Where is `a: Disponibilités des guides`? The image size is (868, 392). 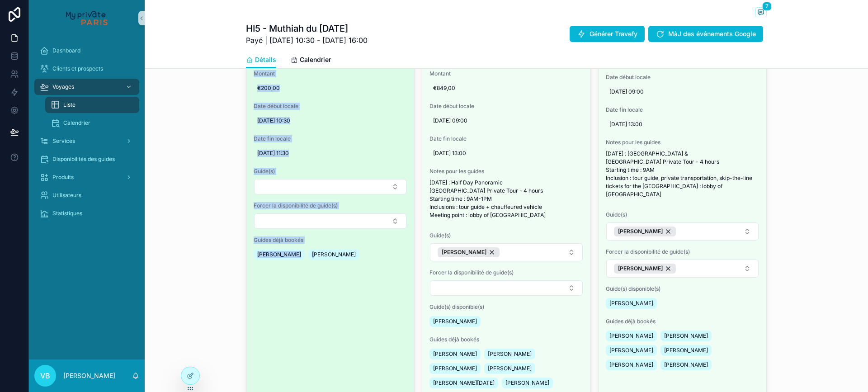
a: Disponibilités des guides is located at coordinates (87, 159).